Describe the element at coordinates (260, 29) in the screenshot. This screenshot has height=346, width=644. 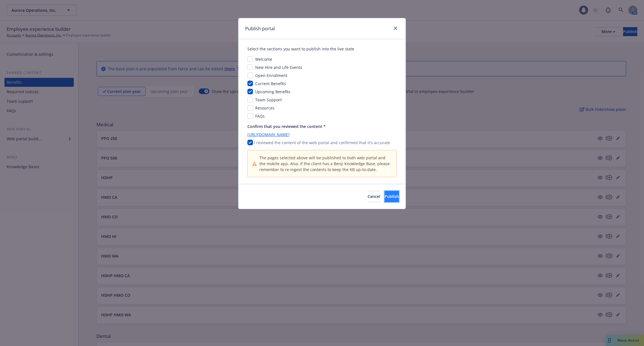
I see `h1: Publish portal` at that location.